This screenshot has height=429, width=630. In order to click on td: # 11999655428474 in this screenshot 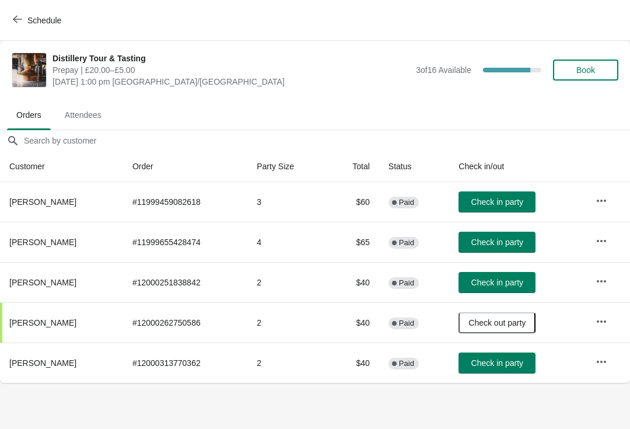, I will do `click(185, 241)`.